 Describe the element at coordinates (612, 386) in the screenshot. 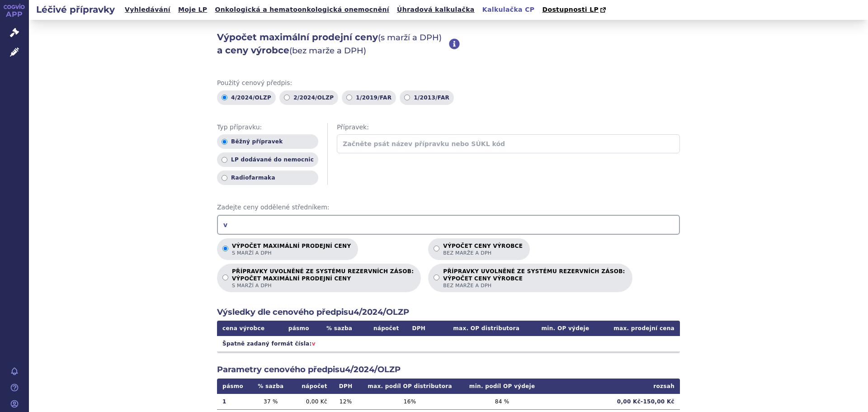

I see `th: rozsah` at that location.